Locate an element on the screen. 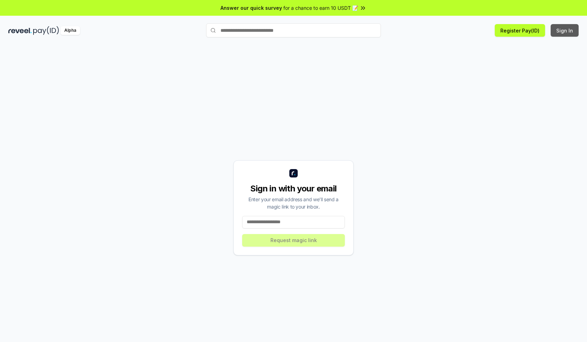 The width and height of the screenshot is (587, 342). div: Alpha is located at coordinates (70, 30).